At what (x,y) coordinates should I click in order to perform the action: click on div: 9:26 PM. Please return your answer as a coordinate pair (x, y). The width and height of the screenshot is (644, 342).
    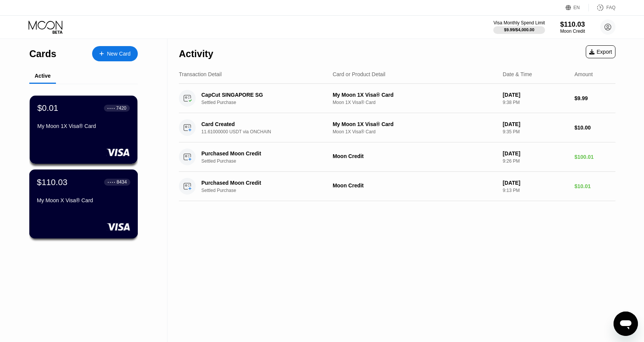
    Looking at the image, I should click on (536, 161).